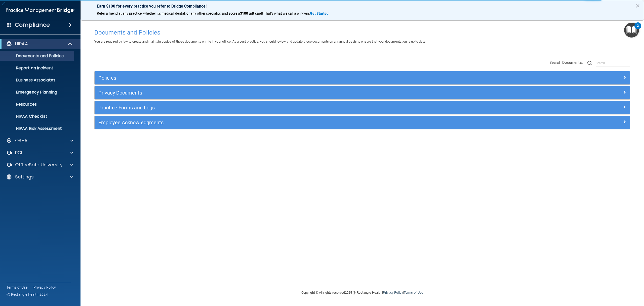 The width and height of the screenshot is (644, 306). I want to click on span: Search Documents:, so click(566, 63).